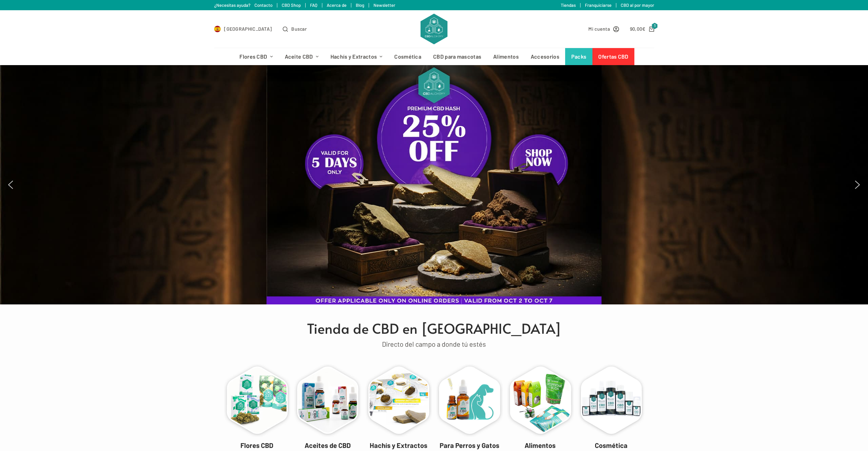  Describe the element at coordinates (384, 5) in the screenshot. I see `a: Newsletter` at that location.